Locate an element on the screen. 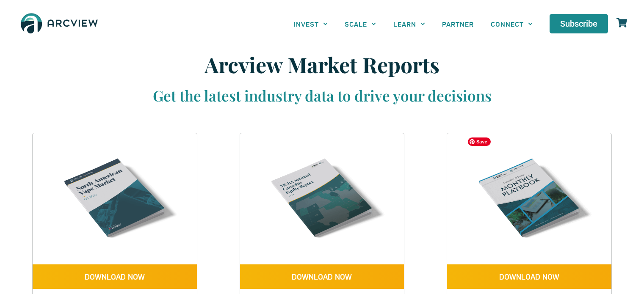 Image resolution: width=644 pixels, height=294 pixels. img: Q3 2022 VAPE REPORT is located at coordinates (115, 199).